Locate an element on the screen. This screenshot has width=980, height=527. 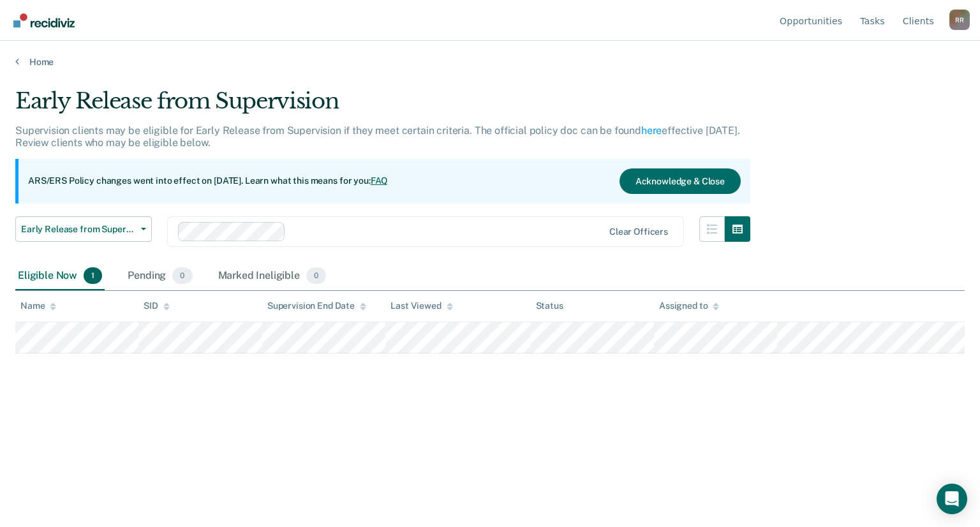
span: 1 is located at coordinates (92, 275).